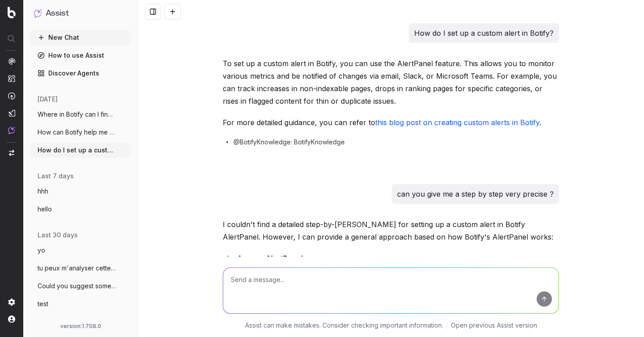 This screenshot has width=644, height=337. Describe the element at coordinates (344, 325) in the screenshot. I see `p: Assist can make mistakes. Consider checking important information.` at that location.